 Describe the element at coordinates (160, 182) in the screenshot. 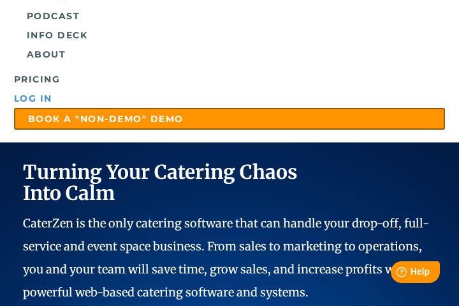

I see `span: Turning Your Catering Chaos Into Calm` at that location.